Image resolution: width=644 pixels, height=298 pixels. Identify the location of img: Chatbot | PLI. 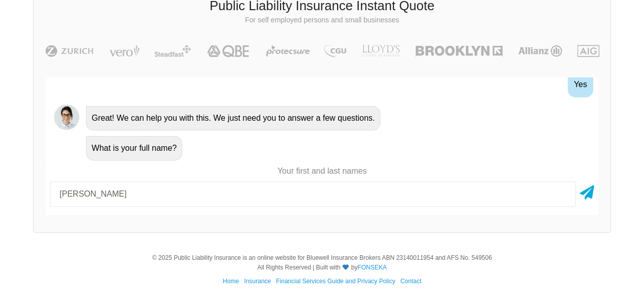
(67, 117).